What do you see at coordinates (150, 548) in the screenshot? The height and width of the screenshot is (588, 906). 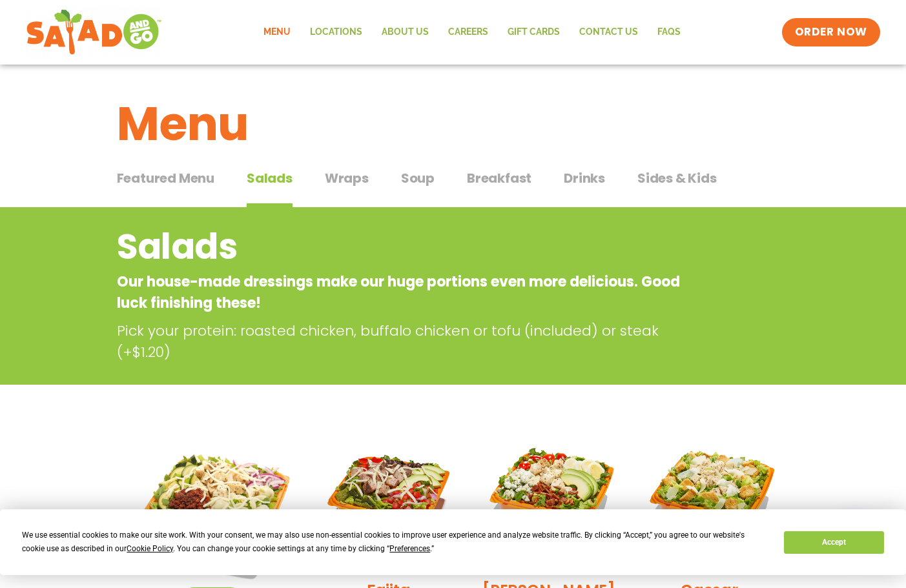 I see `span: Cookie Policy` at bounding box center [150, 548].